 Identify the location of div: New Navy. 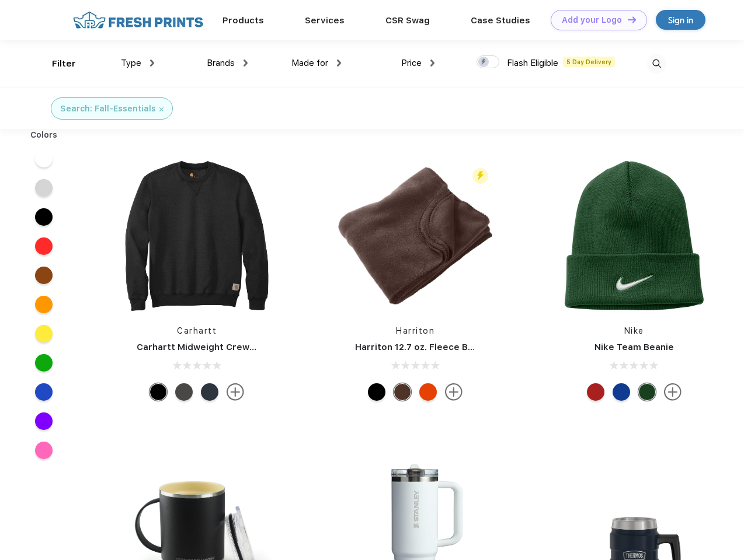
(209, 392).